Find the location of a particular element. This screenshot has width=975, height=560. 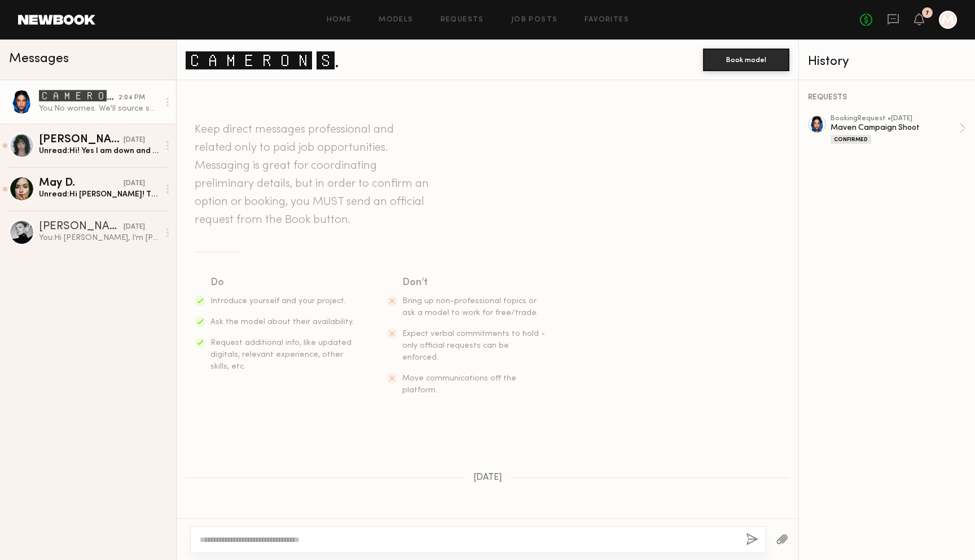

div: History is located at coordinates (887, 62).